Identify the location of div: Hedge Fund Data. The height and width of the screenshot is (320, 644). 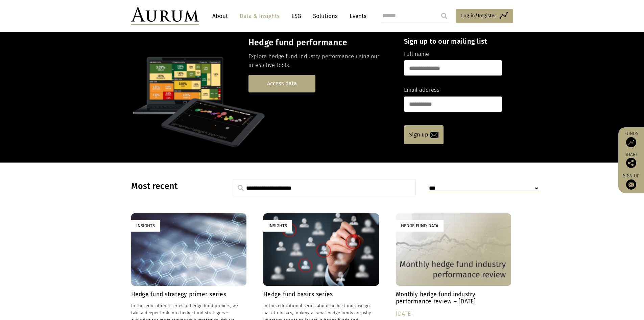
(419, 226).